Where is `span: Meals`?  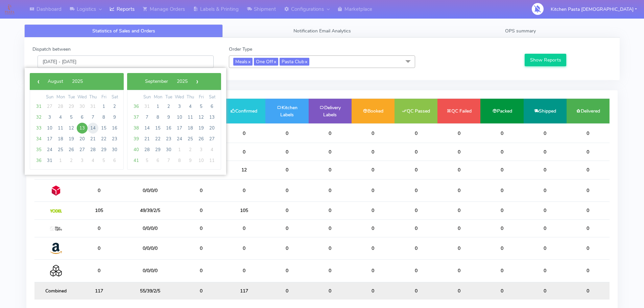 span: Meals is located at coordinates (243, 62).